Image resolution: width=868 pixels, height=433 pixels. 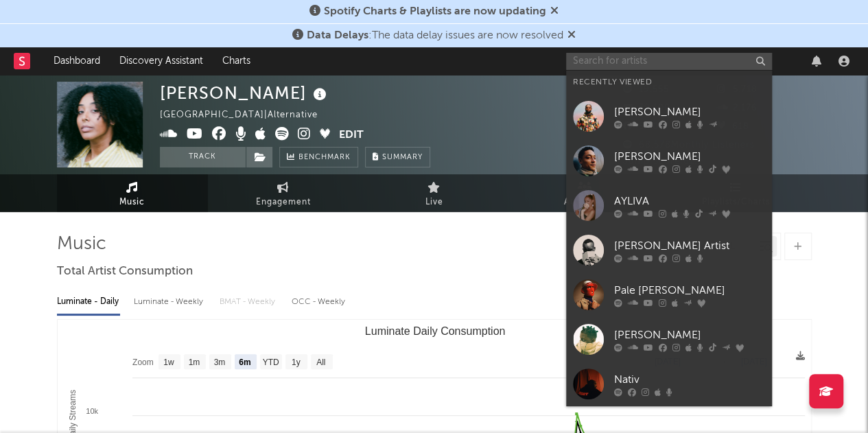 What do you see at coordinates (169, 362) in the screenshot?
I see `text: 1w` at bounding box center [169, 362].